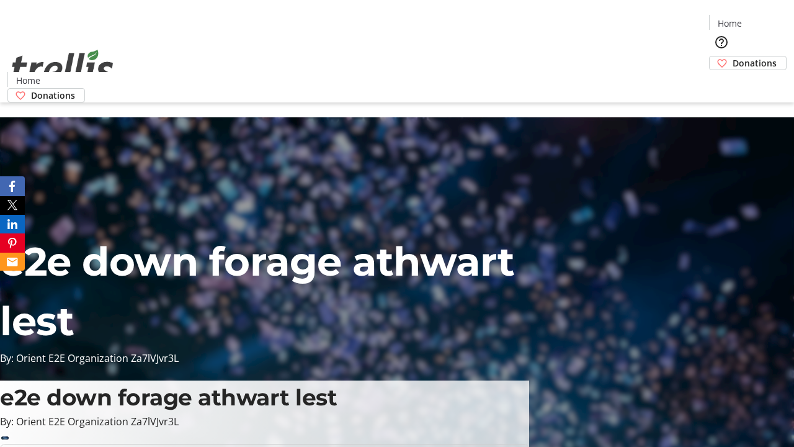  Describe the element at coordinates (63, 67) in the screenshot. I see `img: Orient E2E Organization Za7lVJvr3L's Logo` at that location.